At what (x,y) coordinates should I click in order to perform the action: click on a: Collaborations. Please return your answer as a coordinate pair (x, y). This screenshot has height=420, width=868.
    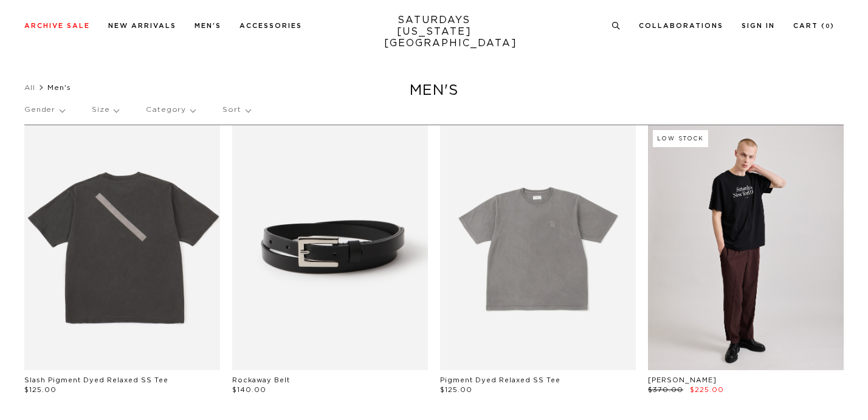
    Looking at the image, I should click on (681, 26).